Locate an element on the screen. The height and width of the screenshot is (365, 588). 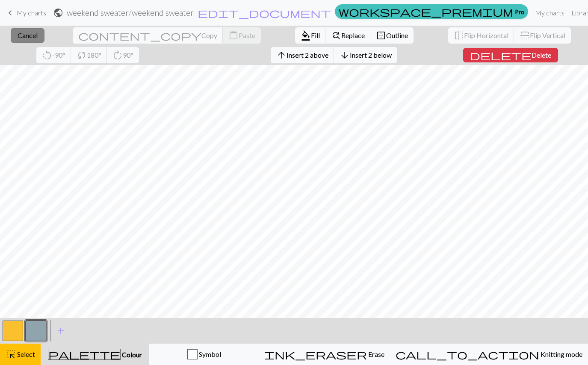
span: Erase is located at coordinates (375, 354).